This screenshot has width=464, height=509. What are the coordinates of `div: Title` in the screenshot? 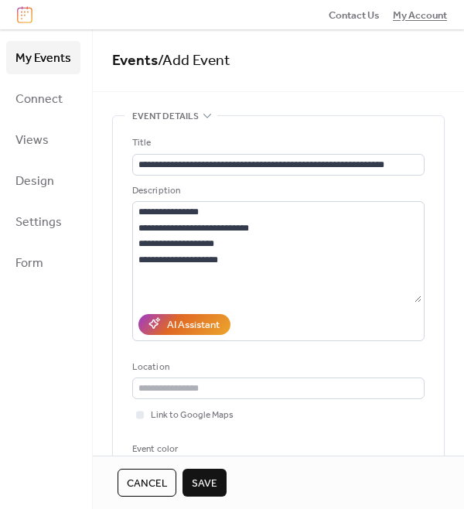 It's located at (277, 143).